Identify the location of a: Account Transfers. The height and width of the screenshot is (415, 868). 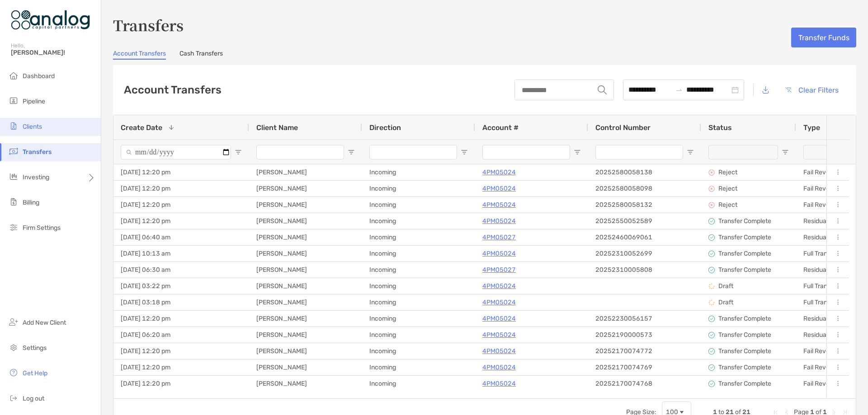
(139, 54).